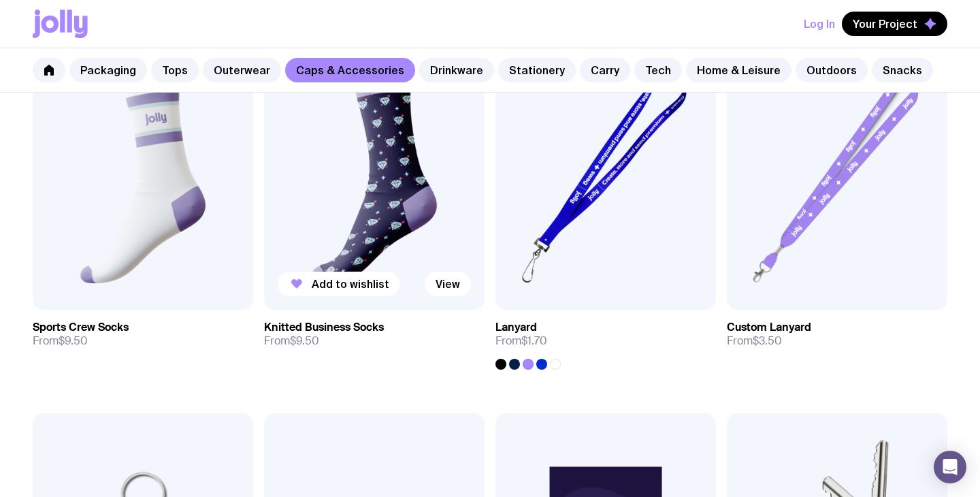 The image size is (980, 497). What do you see at coordinates (950, 467) in the screenshot?
I see `div: Open Intercom Messenger` at bounding box center [950, 467].